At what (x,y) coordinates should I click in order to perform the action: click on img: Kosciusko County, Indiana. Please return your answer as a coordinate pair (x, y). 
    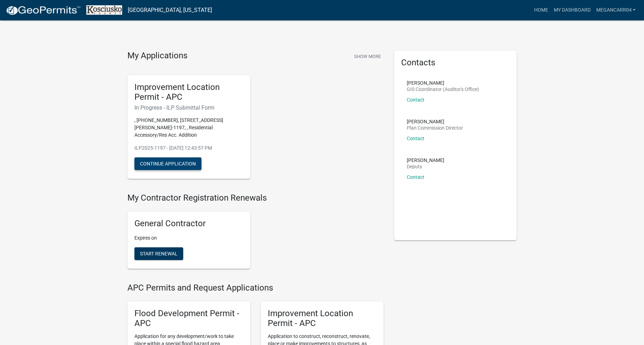
    Looking at the image, I should click on (104, 10).